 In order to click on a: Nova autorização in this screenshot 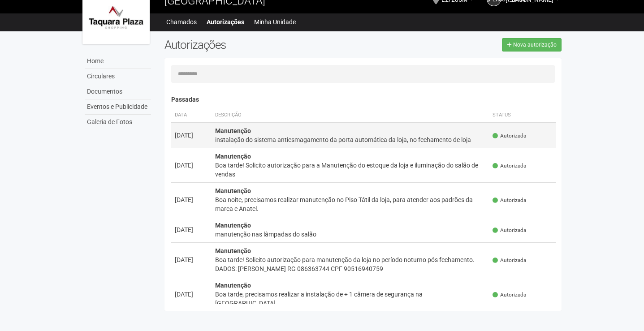, I will do `click(531, 45)`.